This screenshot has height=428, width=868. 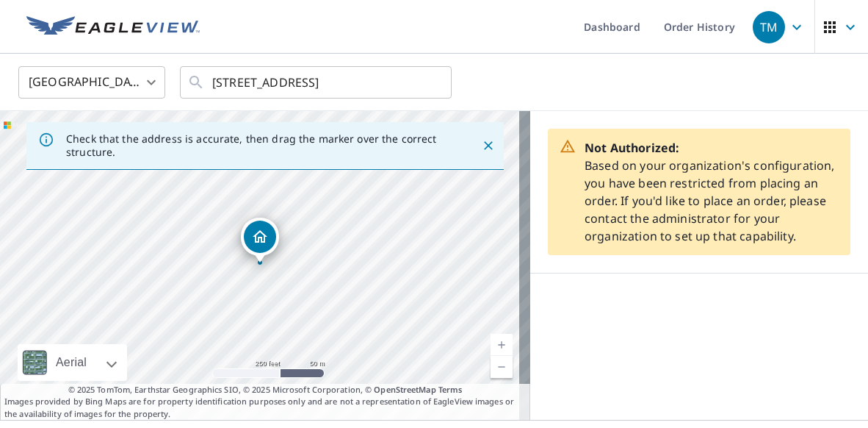 I want to click on input: Search by address or latitude-longitude, so click(x=317, y=82).